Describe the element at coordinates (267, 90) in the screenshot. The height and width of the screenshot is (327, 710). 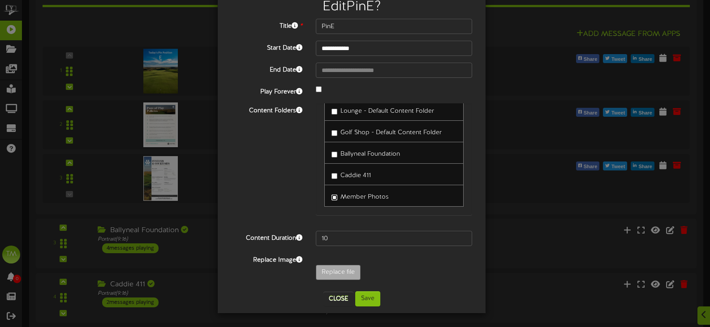
I see `label: Play Forever` at that location.